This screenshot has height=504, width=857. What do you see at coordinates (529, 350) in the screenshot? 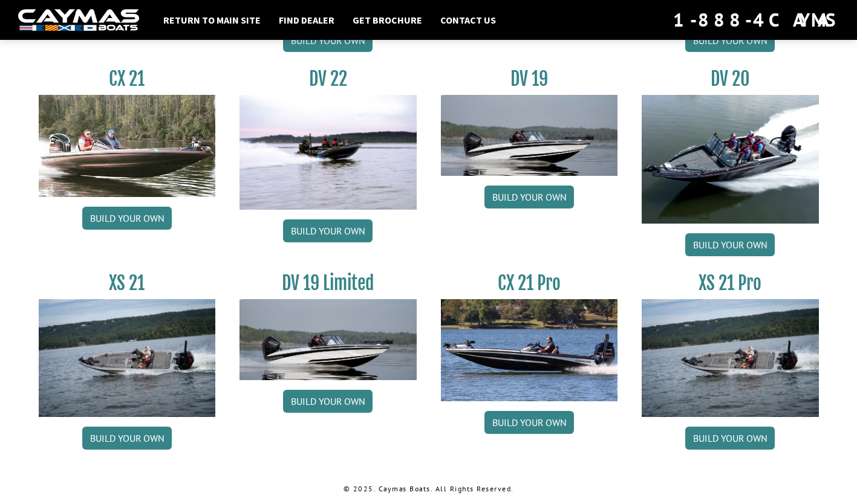
I see `img: CX-21Pro_thumbnail.jpg` at bounding box center [529, 350].